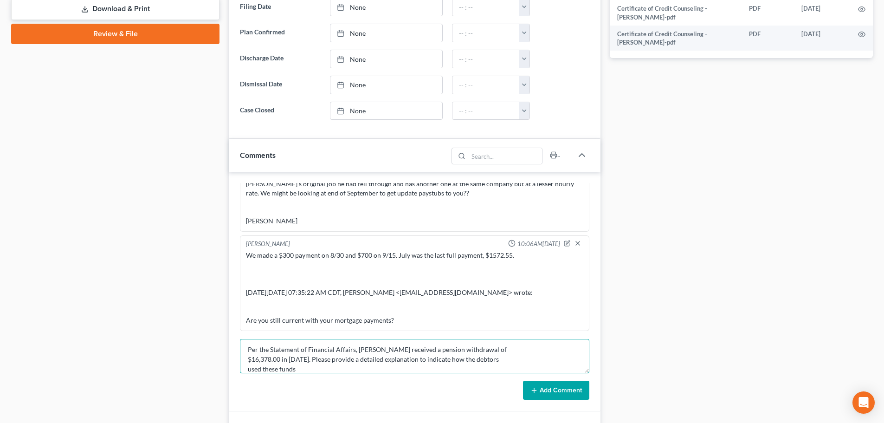 The height and width of the screenshot is (423, 884). I want to click on div: Hello, I change my work schedule/days on 9/15 which will eliminate 15% shift differential that I ..., so click(415, 198).